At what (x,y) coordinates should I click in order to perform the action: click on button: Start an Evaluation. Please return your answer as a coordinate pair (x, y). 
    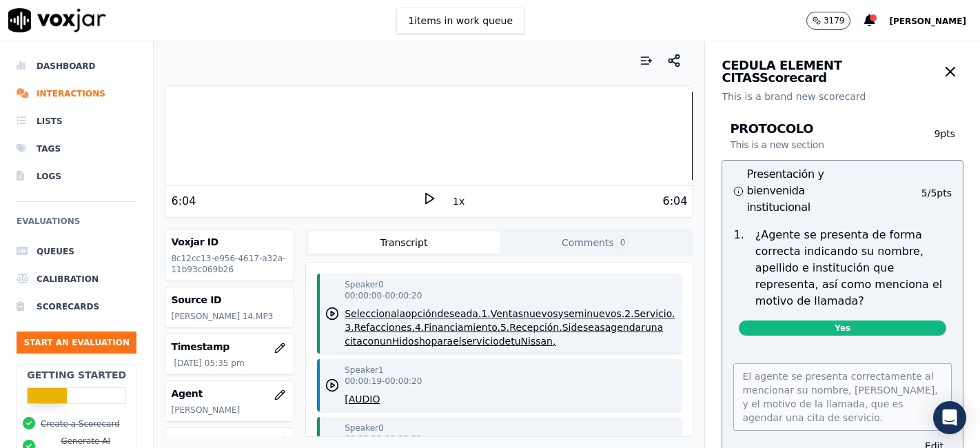
    Looking at the image, I should click on (76, 342).